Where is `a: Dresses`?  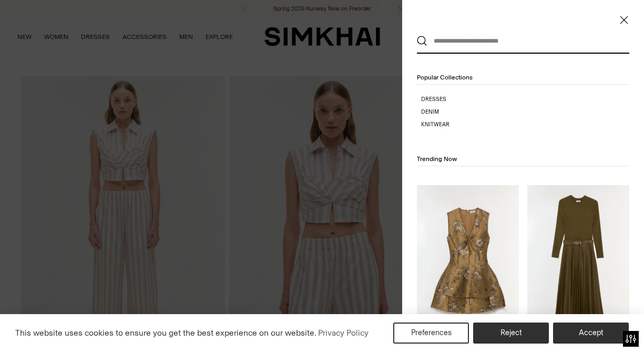 a: Dresses is located at coordinates (525, 99).